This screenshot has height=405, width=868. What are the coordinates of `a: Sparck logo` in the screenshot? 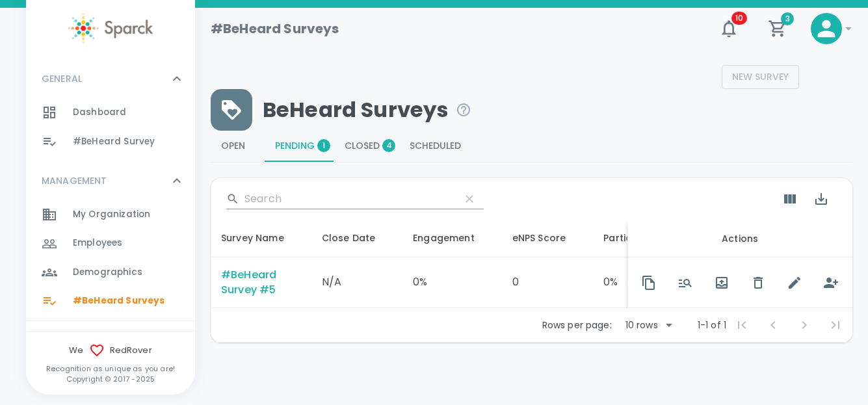 It's located at (111, 28).